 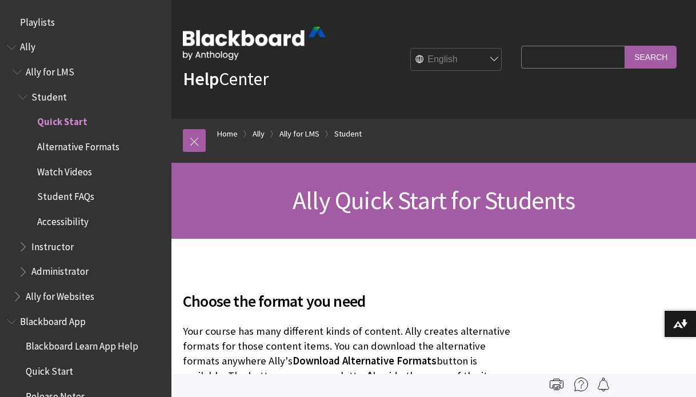 I want to click on span: Ally Quick Start for Students, so click(x=434, y=200).